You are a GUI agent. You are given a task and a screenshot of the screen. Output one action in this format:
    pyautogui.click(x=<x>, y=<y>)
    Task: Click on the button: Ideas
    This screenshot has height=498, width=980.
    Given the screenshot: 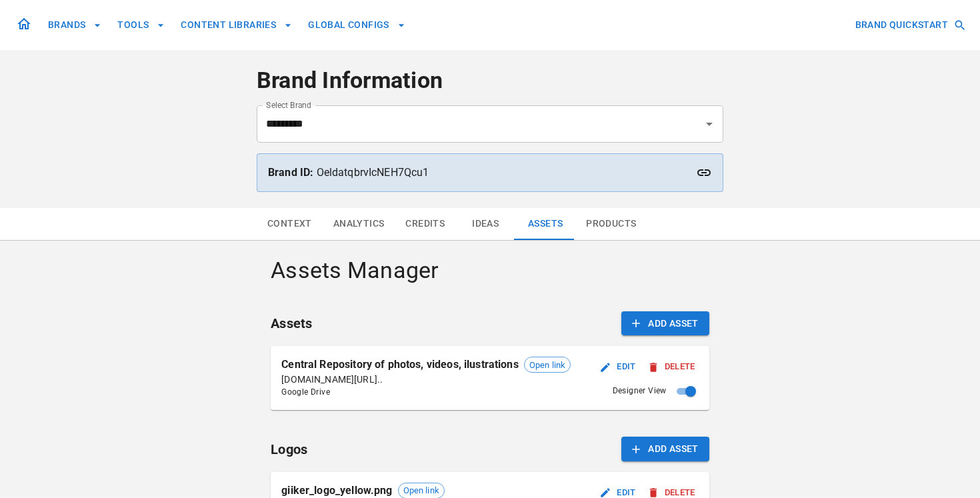 What is the action you would take?
    pyautogui.click(x=485, y=224)
    